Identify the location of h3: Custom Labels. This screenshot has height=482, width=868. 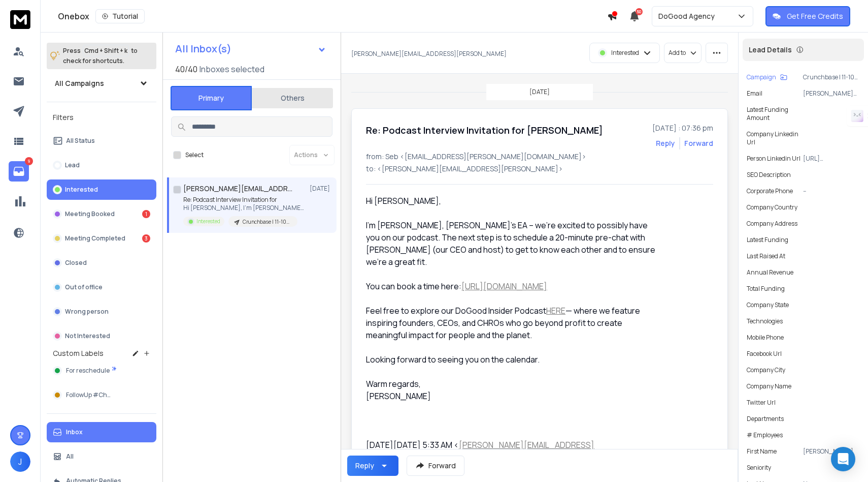
(78, 353).